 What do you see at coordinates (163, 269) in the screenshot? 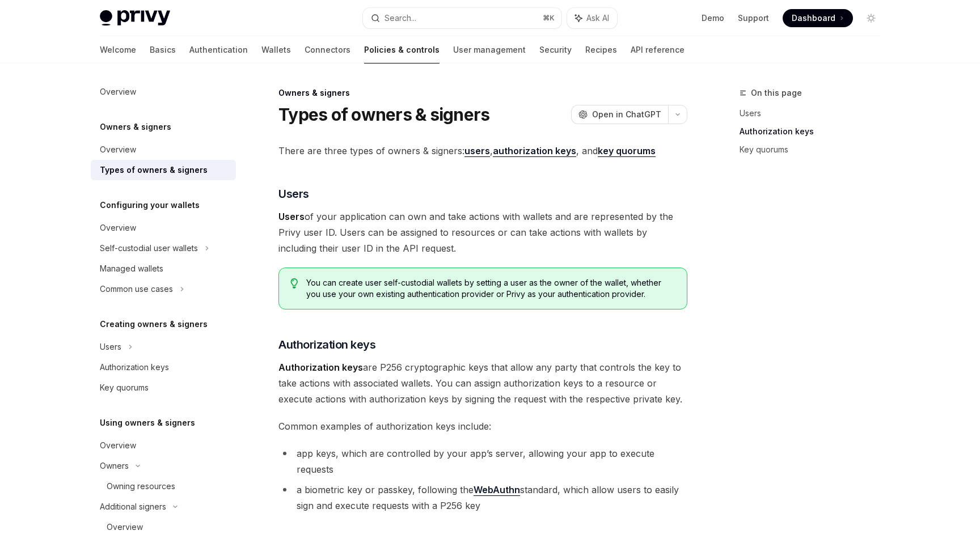
I see `a: Managed wallets` at bounding box center [163, 269].